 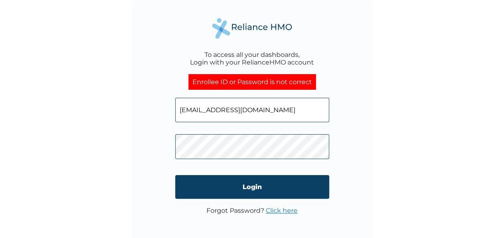 What do you see at coordinates (252, 210) in the screenshot?
I see `p: Forgot Password?` at bounding box center [252, 210].